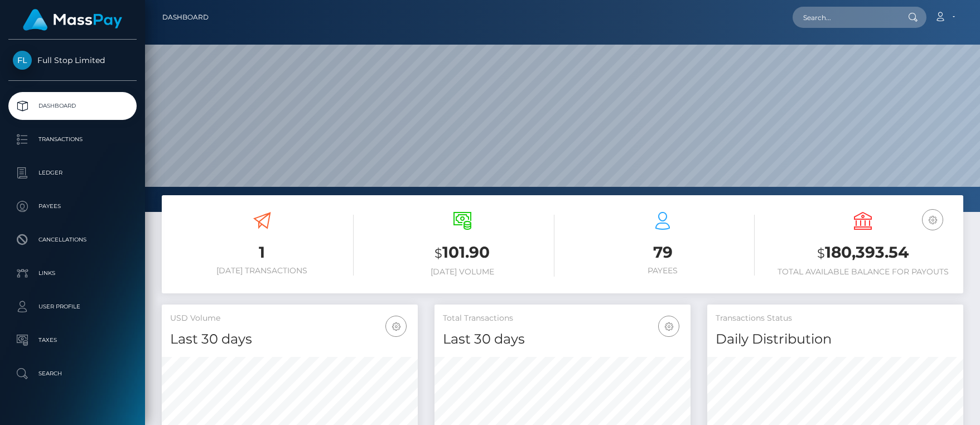 This screenshot has width=980, height=425. I want to click on p: Dashboard, so click(73, 106).